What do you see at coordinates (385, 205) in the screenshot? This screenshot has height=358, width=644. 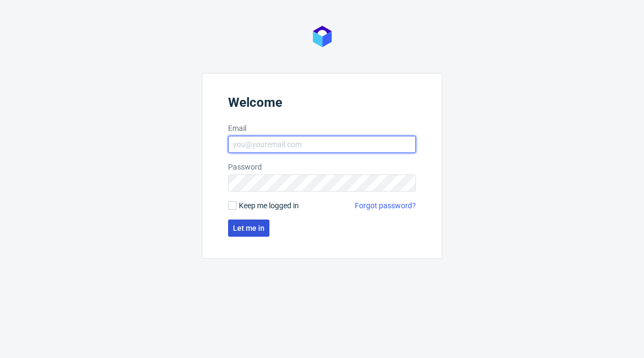 I see `a: Forgot password?` at bounding box center [385, 205].